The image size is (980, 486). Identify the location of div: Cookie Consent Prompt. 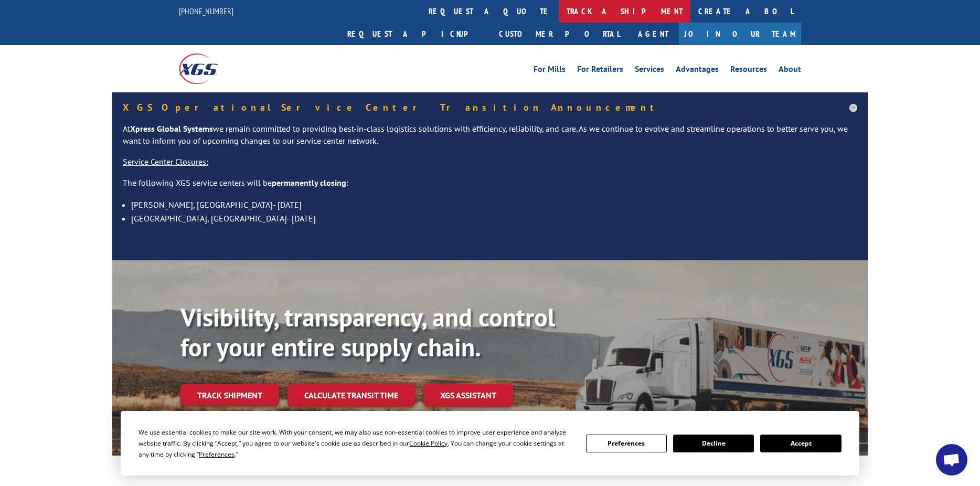
(490, 443).